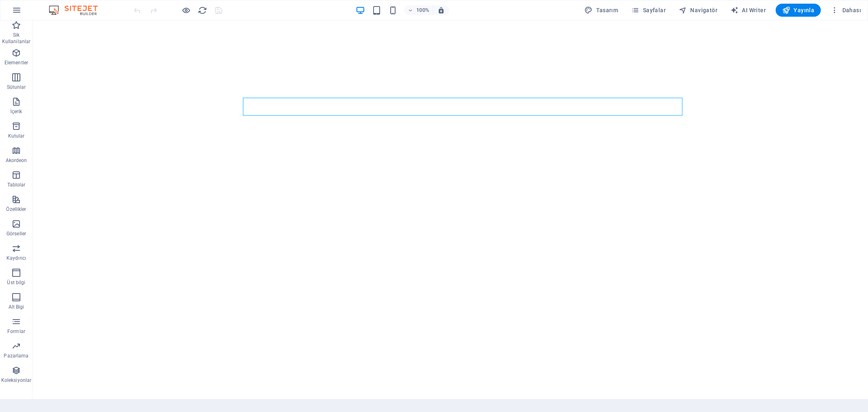 This screenshot has width=868, height=412. I want to click on span: Sayfalar, so click(648, 10).